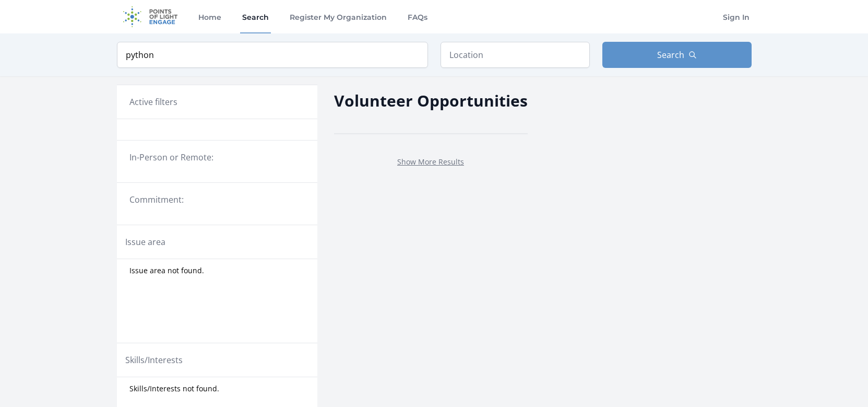  I want to click on a: Show More Results, so click(430, 162).